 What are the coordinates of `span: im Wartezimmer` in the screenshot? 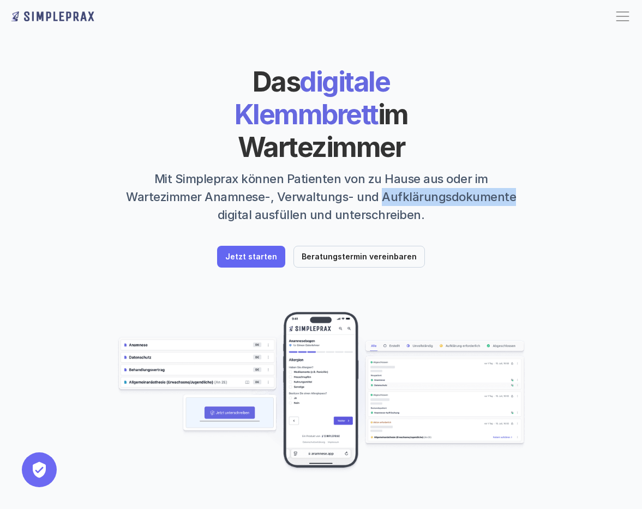 It's located at (325, 131).